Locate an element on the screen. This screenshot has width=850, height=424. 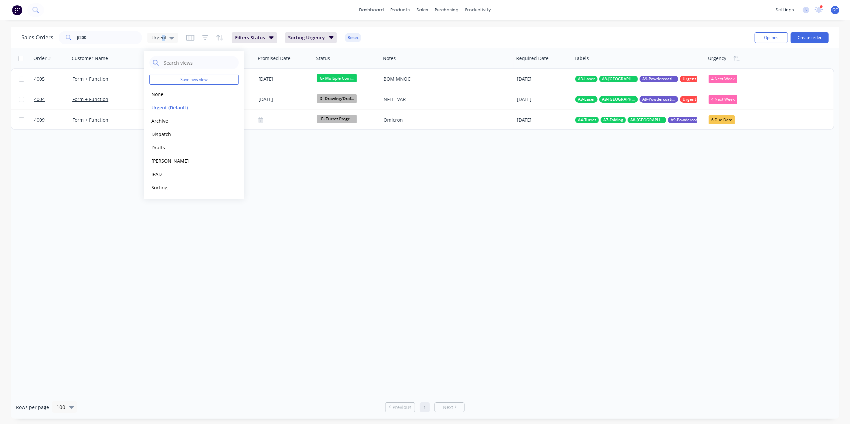
button: Options is located at coordinates (772, 38).